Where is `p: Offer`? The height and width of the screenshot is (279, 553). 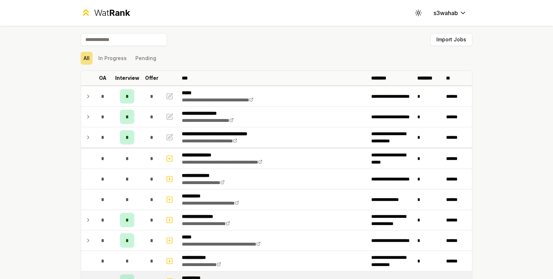 p: Offer is located at coordinates (152, 78).